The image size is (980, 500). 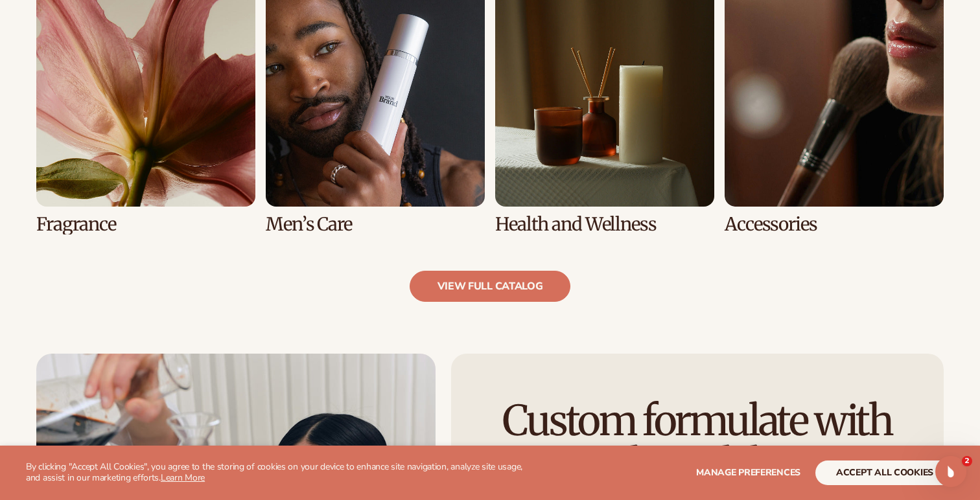 I want to click on p: By clicking "Accept All Cookies", you agree to the storing of cookies on your device to enhance s..., so click(x=279, y=473).